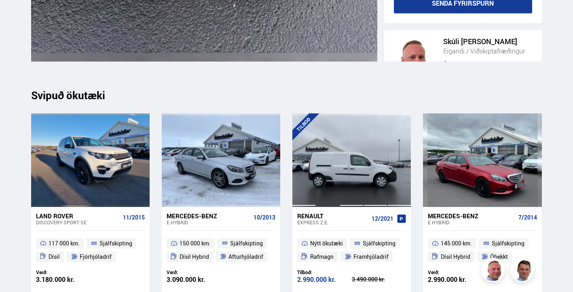 The width and height of the screenshot is (573, 292). I want to click on span: 117 000 km., so click(64, 243).